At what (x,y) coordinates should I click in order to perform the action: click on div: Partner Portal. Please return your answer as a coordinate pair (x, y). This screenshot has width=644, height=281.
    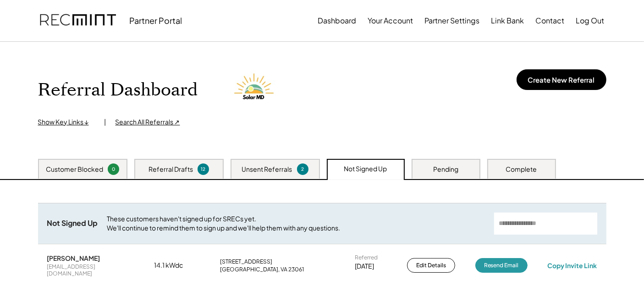
    Looking at the image, I should click on (156, 21).